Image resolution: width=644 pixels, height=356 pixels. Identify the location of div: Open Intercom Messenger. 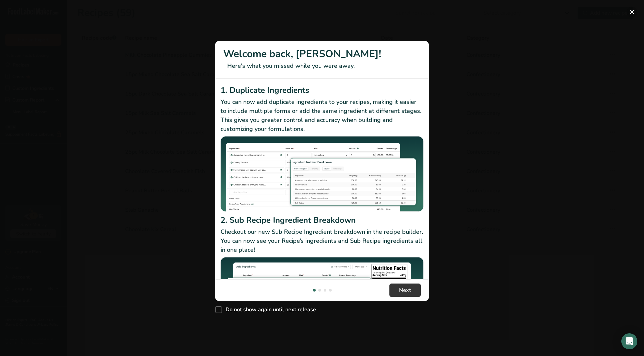
(629, 341).